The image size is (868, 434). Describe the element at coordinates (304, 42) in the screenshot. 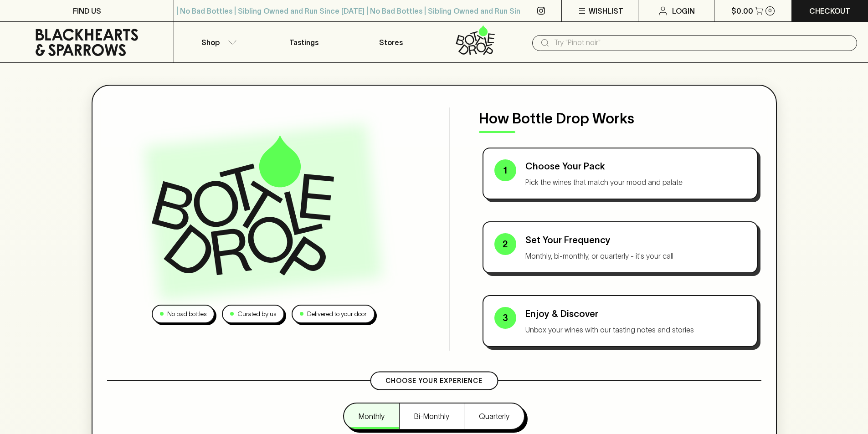

I see `a: Tastings` at that location.